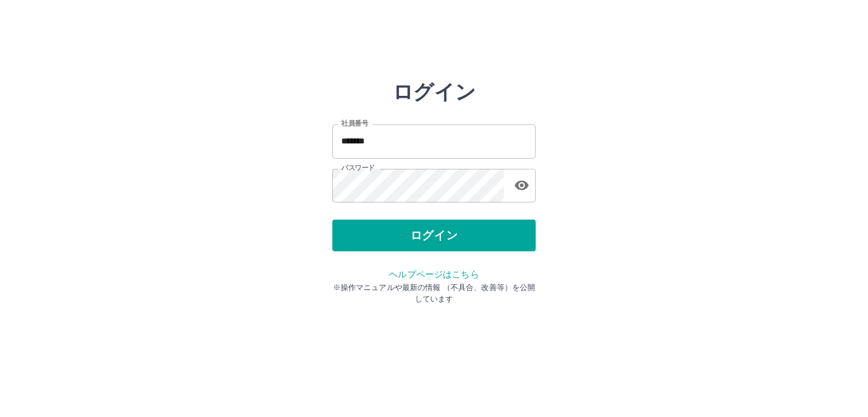 Image resolution: width=868 pixels, height=417 pixels. I want to click on a: ヘルプページはこちら, so click(434, 274).